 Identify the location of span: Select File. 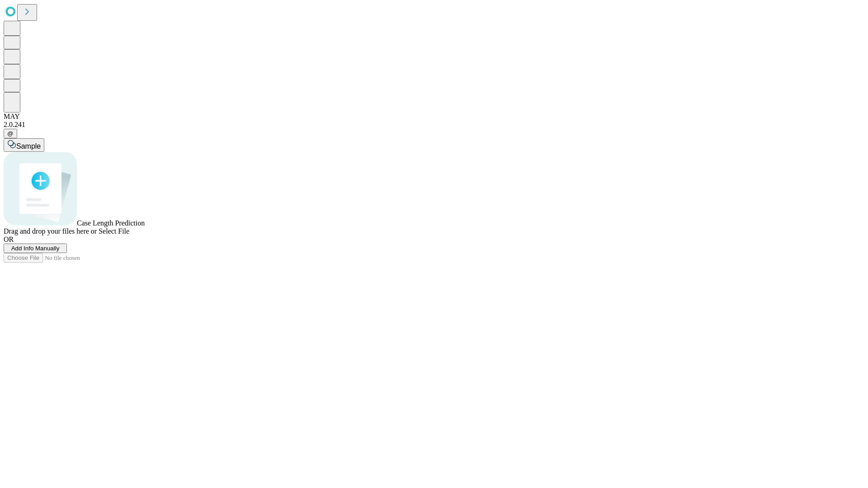
(114, 231).